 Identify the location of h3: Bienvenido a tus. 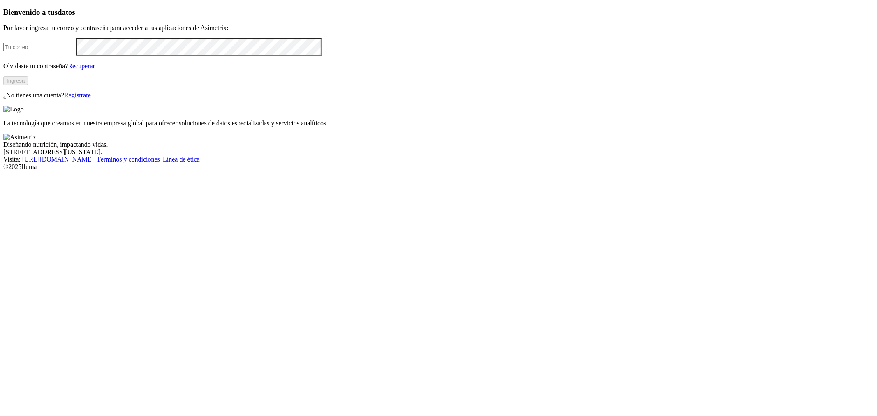
(438, 12).